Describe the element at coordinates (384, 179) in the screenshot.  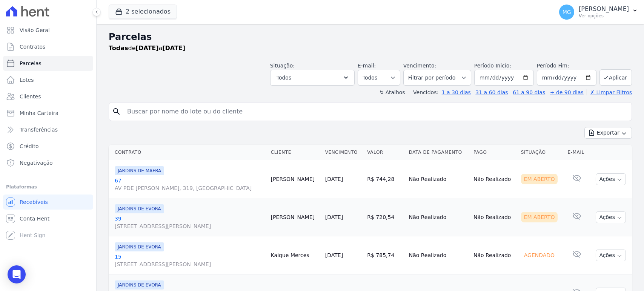
I see `td: R$ 744,28` at that location.